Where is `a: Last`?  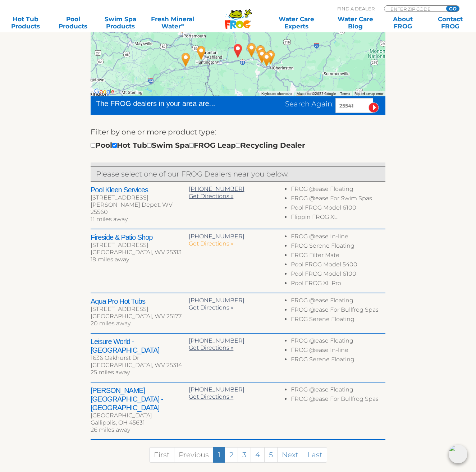
a: Last is located at coordinates (315, 455).